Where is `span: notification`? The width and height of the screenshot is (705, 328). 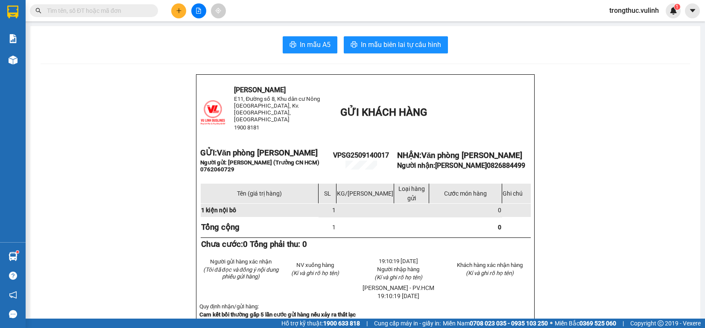 span: notification is located at coordinates (13, 295).